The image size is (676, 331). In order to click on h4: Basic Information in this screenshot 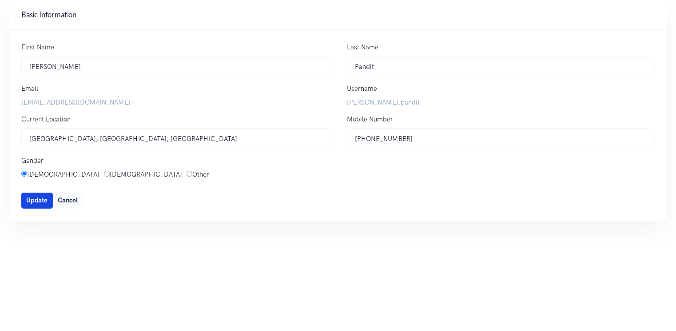, I will do `click(338, 15)`.